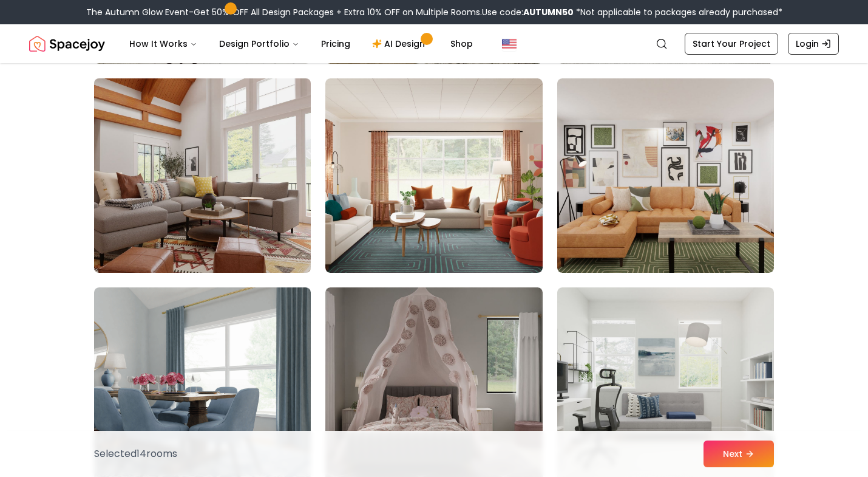 Image resolution: width=868 pixels, height=477 pixels. What do you see at coordinates (434, 12) in the screenshot?
I see `div: The Autumn Glow Event-Get 50% OFF All Design Packages + Extra 10% OFF on Multiple Rooms.` at bounding box center [434, 12].